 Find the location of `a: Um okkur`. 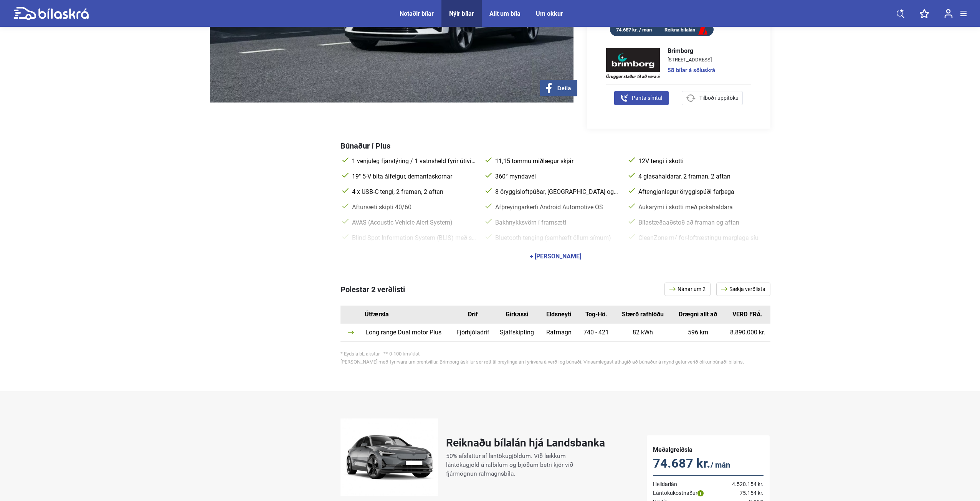

a: Um okkur is located at coordinates (550, 13).